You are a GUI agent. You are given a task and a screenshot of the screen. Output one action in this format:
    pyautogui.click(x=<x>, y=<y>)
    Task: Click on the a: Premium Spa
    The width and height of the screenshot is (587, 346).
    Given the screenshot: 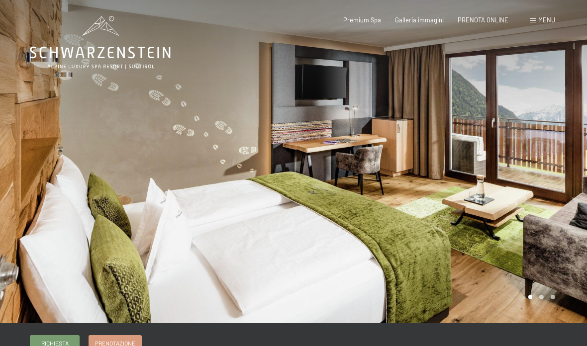 What is the action you would take?
    pyautogui.click(x=362, y=20)
    